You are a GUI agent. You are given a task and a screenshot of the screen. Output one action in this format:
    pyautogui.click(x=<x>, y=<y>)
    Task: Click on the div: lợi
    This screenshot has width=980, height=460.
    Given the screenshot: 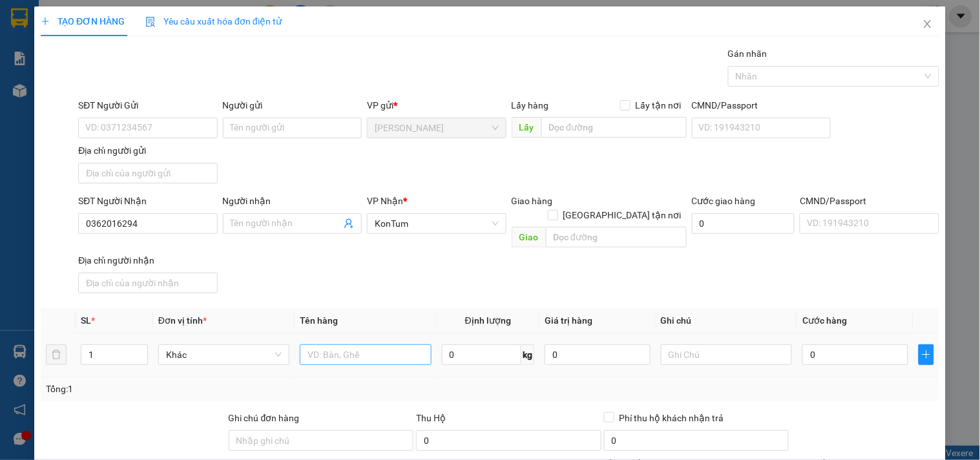 What is the action you would take?
    pyautogui.click(x=169, y=50)
    